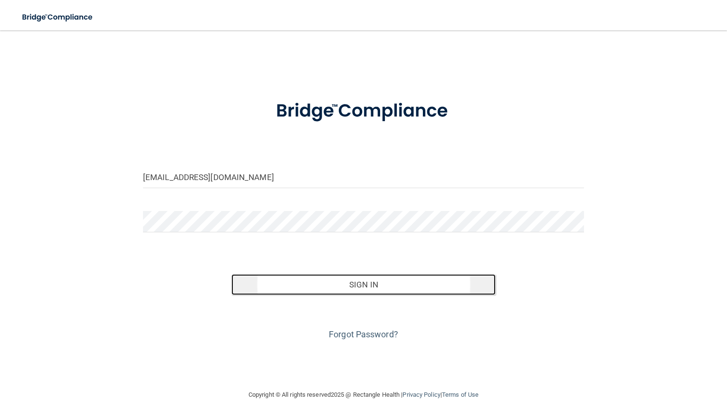  Describe the element at coordinates (460, 395) in the screenshot. I see `a: Terms of Use` at that location.